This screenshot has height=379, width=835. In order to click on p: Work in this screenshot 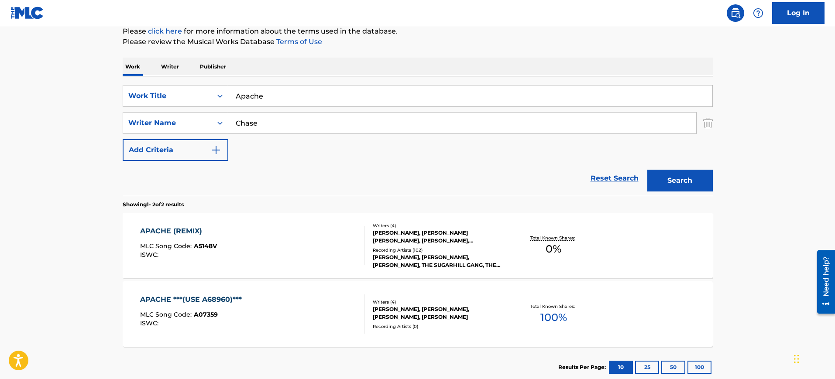, I will do `click(133, 67)`.